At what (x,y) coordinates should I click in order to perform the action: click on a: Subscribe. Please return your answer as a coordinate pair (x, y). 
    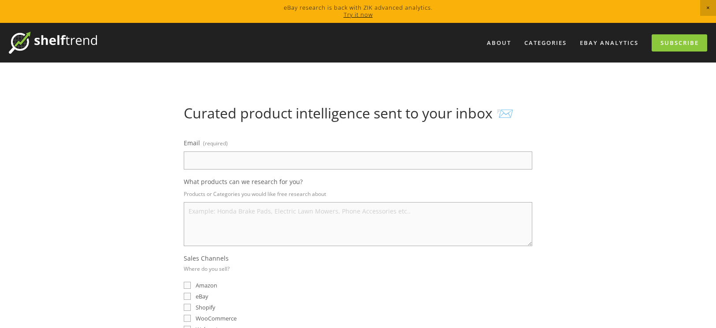
    Looking at the image, I should click on (679, 43).